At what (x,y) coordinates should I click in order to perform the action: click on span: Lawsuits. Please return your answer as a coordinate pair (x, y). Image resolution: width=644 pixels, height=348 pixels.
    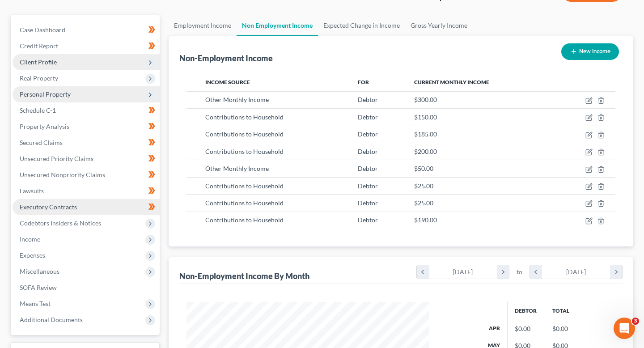
    Looking at the image, I should click on (32, 191).